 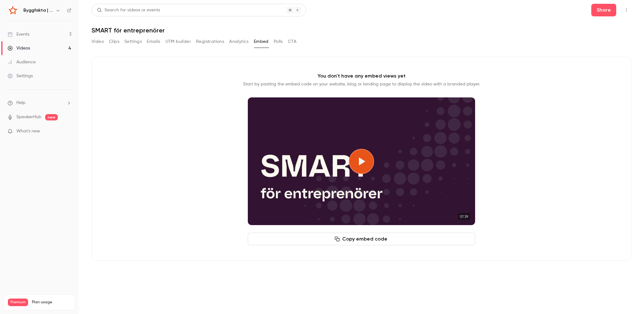 What do you see at coordinates (98, 42) in the screenshot?
I see `button: Video` at bounding box center [98, 42].